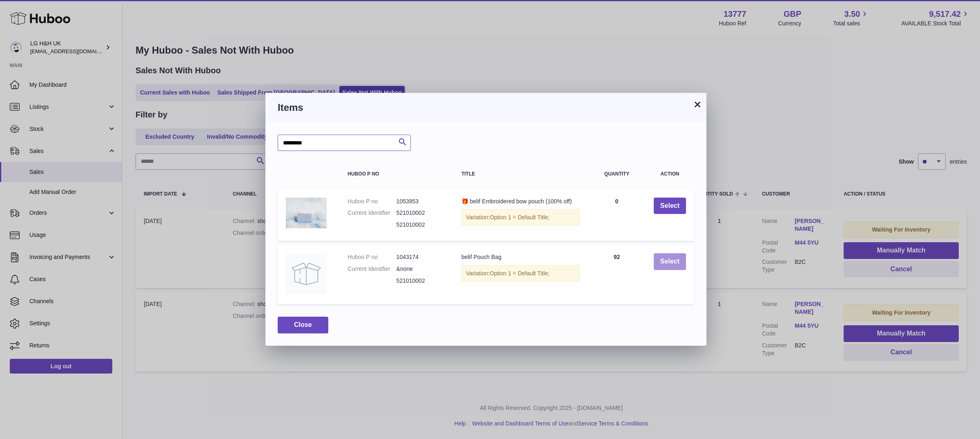  What do you see at coordinates (520, 174) in the screenshot?
I see `th: Title` at bounding box center [520, 174].